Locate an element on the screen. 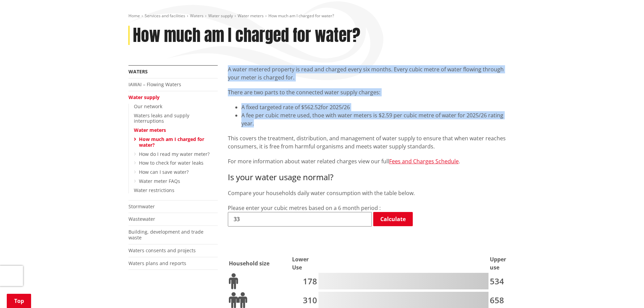 The image size is (644, 308). a: Fees and Charges Schedule is located at coordinates (424, 161).